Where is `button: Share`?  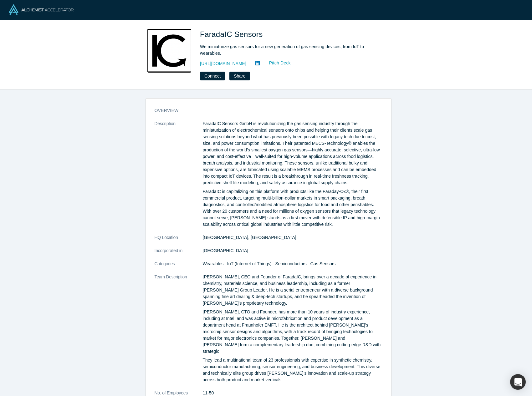 button: Share is located at coordinates (239, 76).